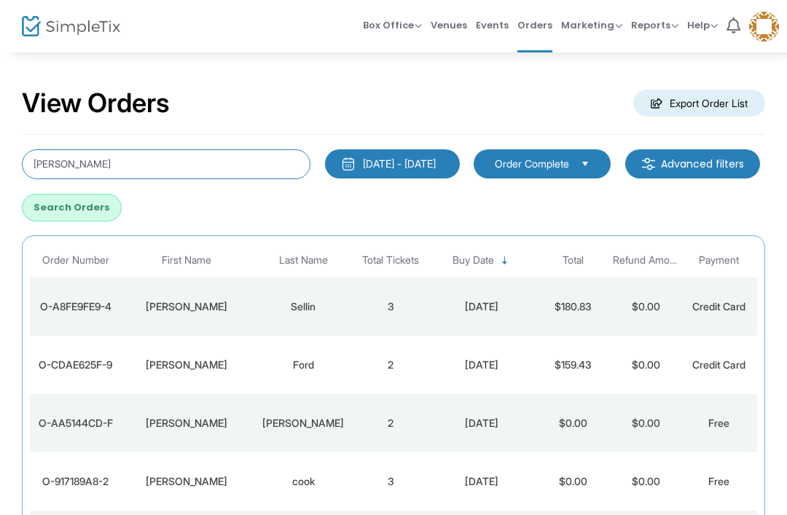  I want to click on div: janelle, so click(186, 423).